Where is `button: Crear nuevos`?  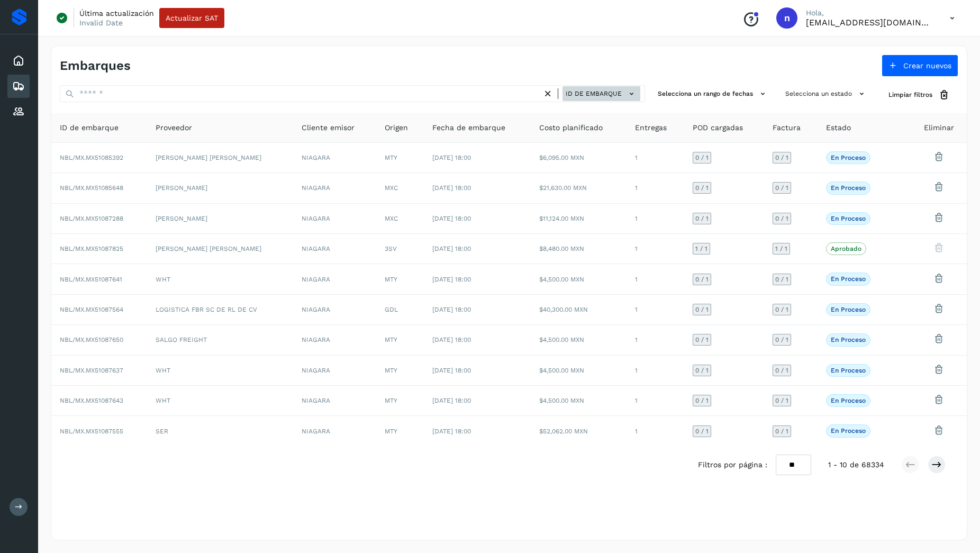
button: Crear nuevos is located at coordinates (920, 65).